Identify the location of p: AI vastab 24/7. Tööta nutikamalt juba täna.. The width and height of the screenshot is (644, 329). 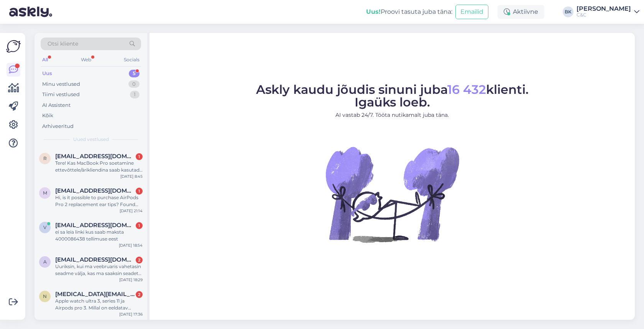
(392, 115).